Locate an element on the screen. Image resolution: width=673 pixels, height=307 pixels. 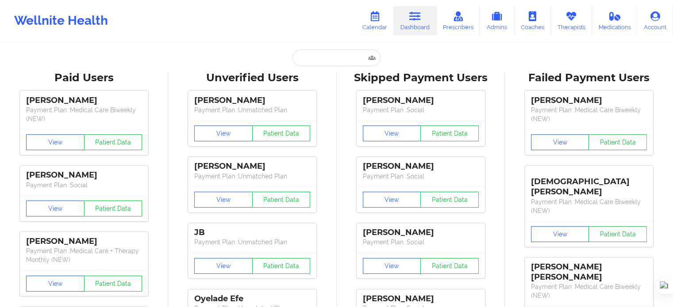
div: Failed Payment Users is located at coordinates (589, 78).